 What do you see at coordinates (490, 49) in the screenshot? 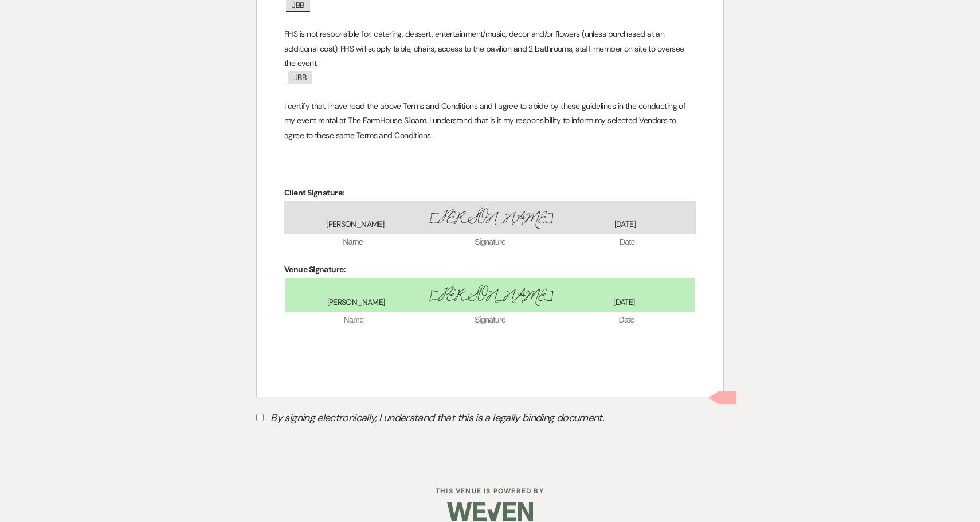
I see `p: FHS is not responsible for: catering, dessert, entertainment/music, decor and/or flowers (unless ...` at bounding box center [490, 49].